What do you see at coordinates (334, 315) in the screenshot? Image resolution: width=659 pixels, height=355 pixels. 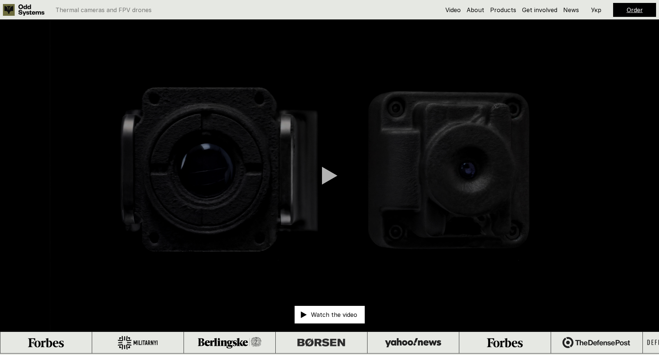 I see `p: Watch the video` at bounding box center [334, 315].